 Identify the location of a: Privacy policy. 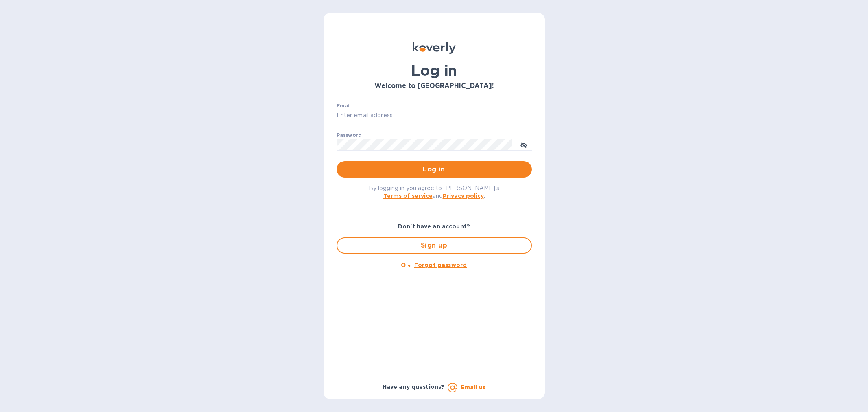
(463, 195).